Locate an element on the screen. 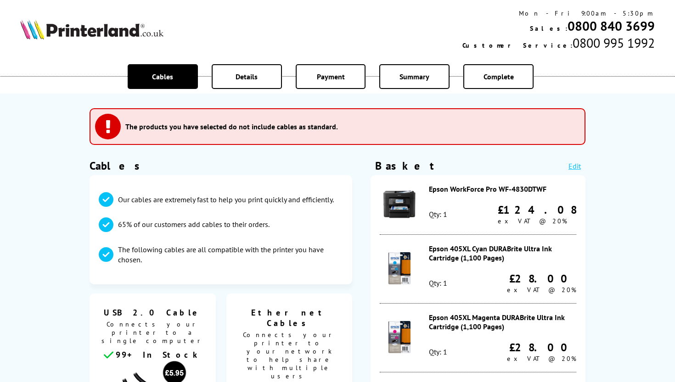  span: Details is located at coordinates (247, 77).